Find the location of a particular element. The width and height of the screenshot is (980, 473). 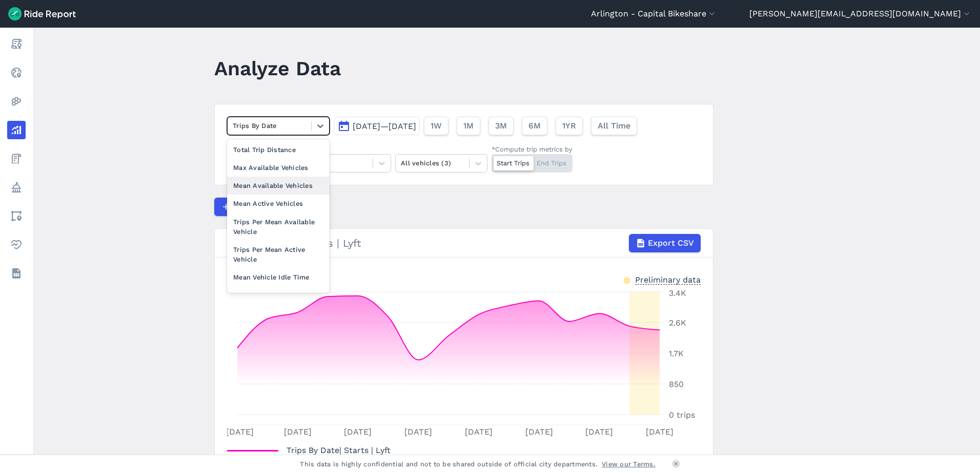

div: Mean Vehicle Idle Time is located at coordinates (278, 277).